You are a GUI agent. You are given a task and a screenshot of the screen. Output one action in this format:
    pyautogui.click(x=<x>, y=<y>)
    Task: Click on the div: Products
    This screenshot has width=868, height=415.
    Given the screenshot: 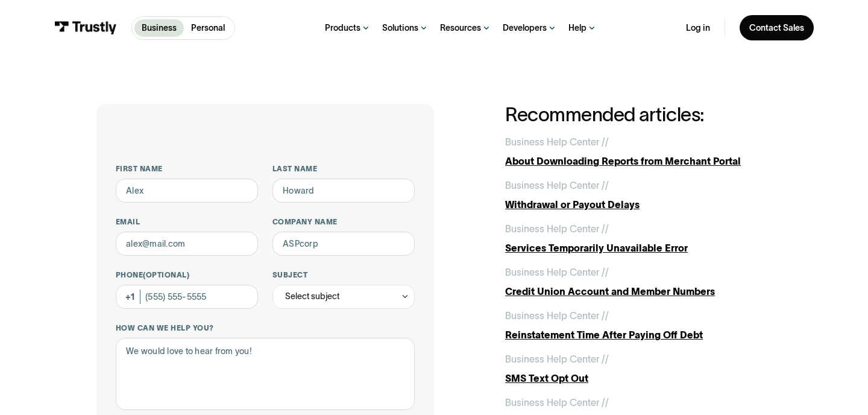 What is the action you would take?
    pyautogui.click(x=342, y=28)
    